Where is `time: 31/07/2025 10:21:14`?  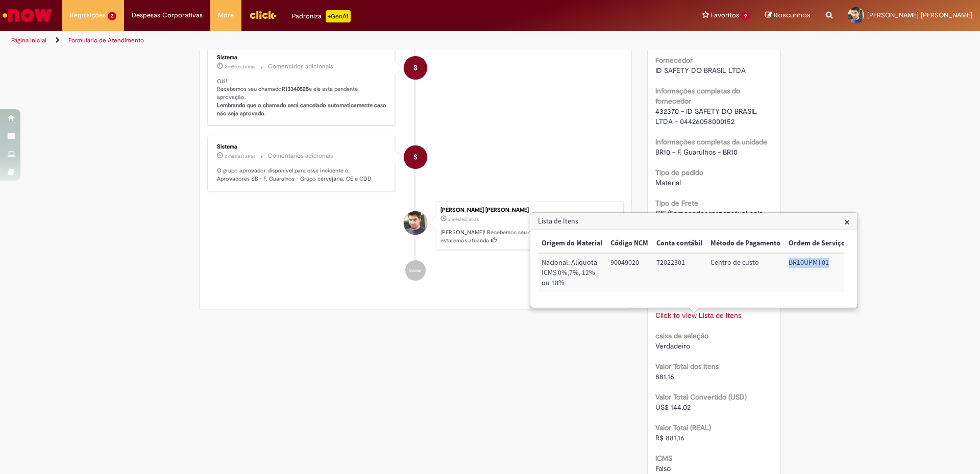
time: 31/07/2025 10:21:14 is located at coordinates (464, 219).